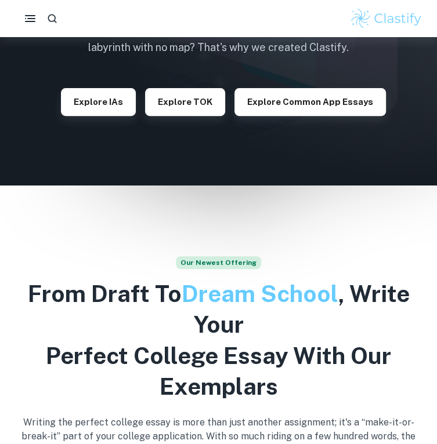  I want to click on img: Clastify logo, so click(386, 19).